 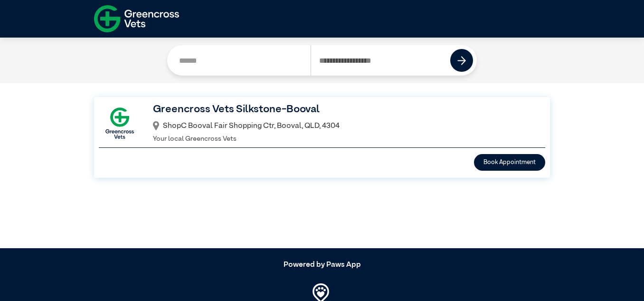 What do you see at coordinates (510, 162) in the screenshot?
I see `button: Book Appointment` at bounding box center [510, 162].